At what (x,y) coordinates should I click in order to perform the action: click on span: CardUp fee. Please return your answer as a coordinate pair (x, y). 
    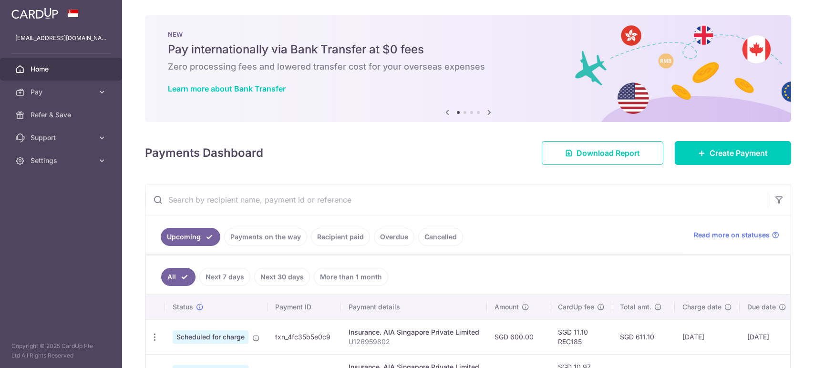
    Looking at the image, I should click on (576, 307).